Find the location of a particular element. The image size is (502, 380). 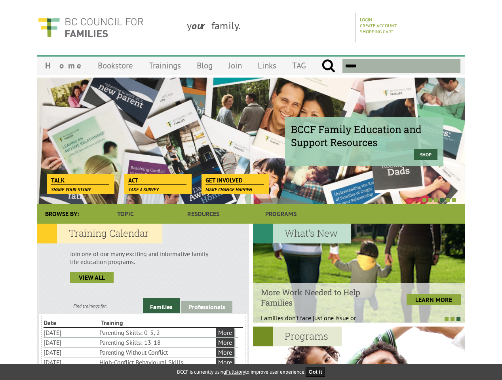

a: Resources is located at coordinates (203, 214).